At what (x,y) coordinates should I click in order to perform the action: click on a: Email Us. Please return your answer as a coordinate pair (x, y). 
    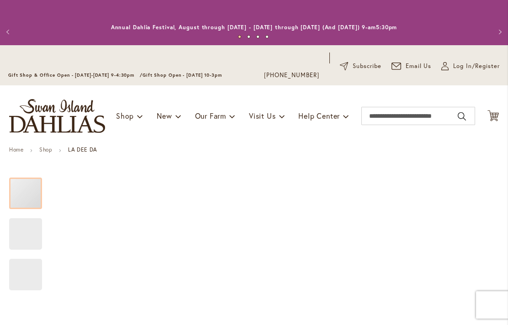
    Looking at the image, I should click on (412, 66).